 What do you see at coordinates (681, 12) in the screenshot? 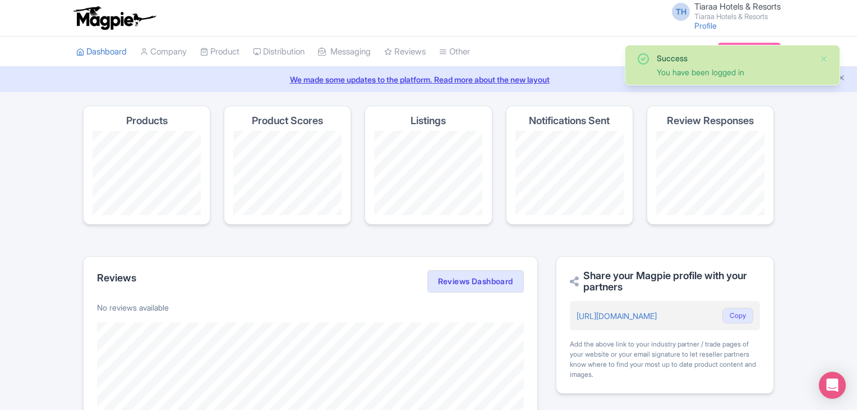
I see `span: TH` at bounding box center [681, 12].